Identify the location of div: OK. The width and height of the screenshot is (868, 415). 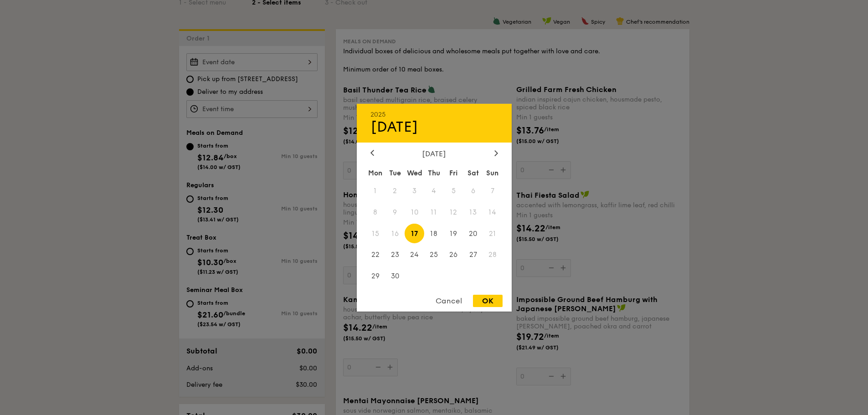
(487, 301).